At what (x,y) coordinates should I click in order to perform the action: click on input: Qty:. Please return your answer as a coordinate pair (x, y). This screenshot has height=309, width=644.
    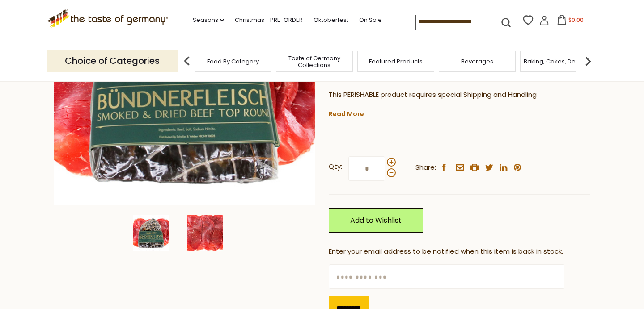
    Looking at the image, I should click on (367, 169).